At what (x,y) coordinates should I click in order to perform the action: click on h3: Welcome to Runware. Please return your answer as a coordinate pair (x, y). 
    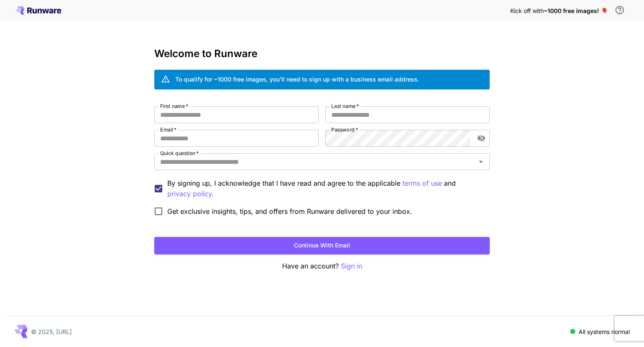
    Looking at the image, I should click on (322, 54).